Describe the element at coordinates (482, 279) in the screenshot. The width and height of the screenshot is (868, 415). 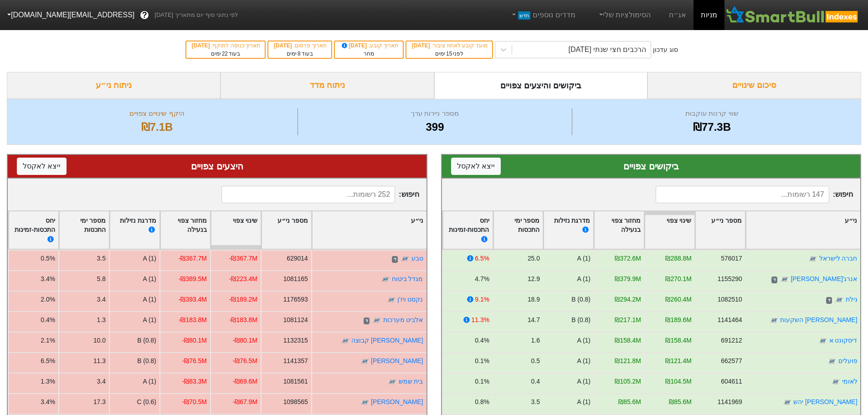
I see `div: 4.7%` at that location.